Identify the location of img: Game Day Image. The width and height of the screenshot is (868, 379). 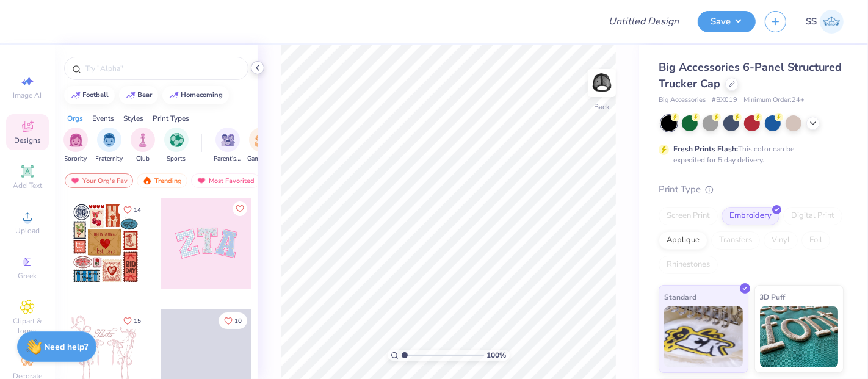
(262, 140).